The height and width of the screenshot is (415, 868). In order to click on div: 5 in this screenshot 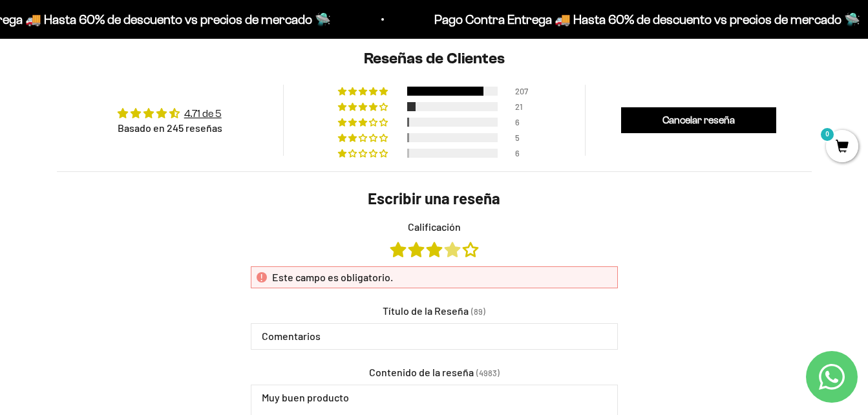, I will do `click(523, 137)`.